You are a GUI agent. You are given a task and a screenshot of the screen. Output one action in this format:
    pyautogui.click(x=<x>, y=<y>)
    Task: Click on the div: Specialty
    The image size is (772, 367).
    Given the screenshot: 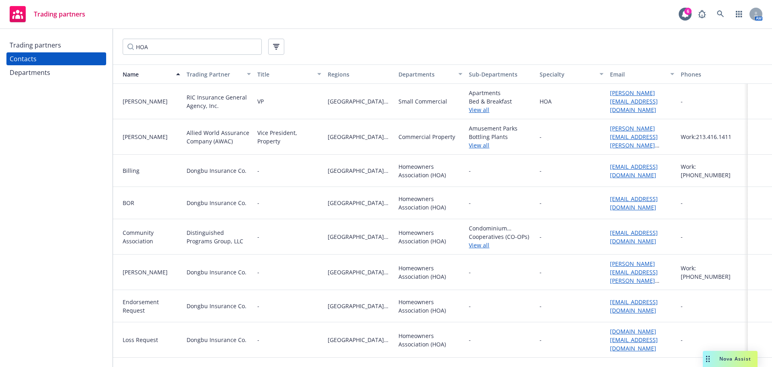 What is the action you would take?
    pyautogui.click(x=567, y=74)
    